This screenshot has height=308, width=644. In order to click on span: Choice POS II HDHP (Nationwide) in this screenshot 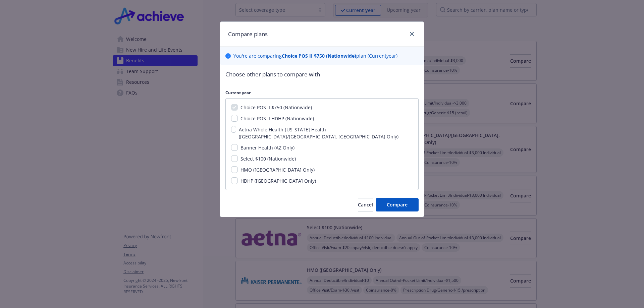, I will do `click(277, 118)`.